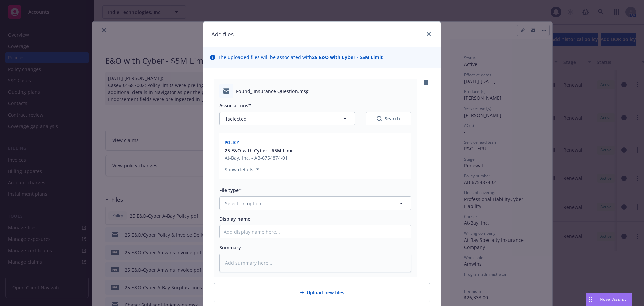 This screenshot has height=306, width=644. What do you see at coordinates (613, 299) in the screenshot?
I see `span: Nova Assist` at bounding box center [613, 299].